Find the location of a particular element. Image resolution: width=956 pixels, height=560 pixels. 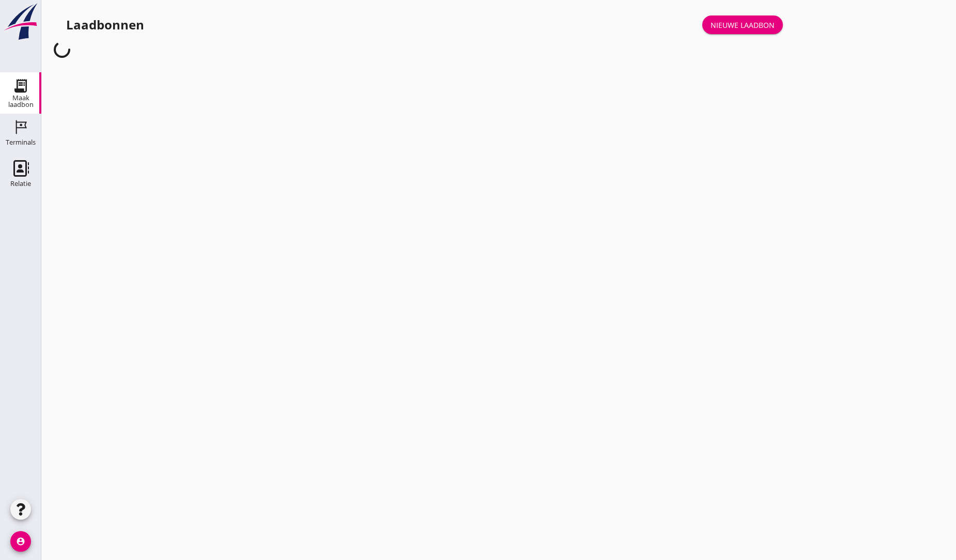

div: Laadbonnen is located at coordinates (105, 25).